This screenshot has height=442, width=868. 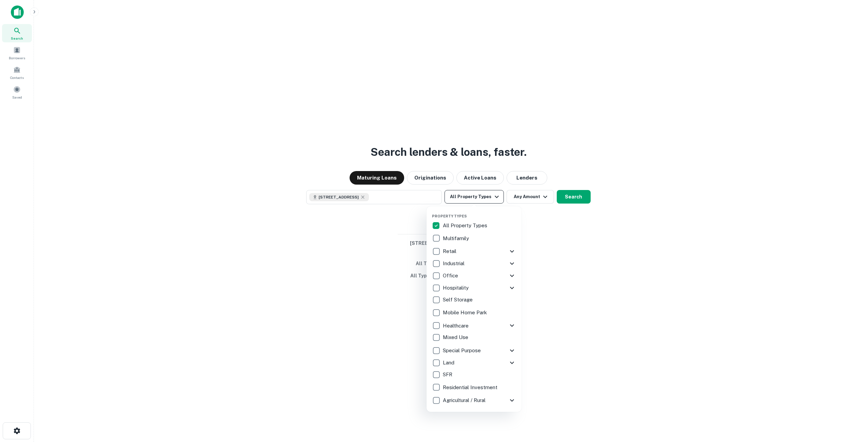 What do you see at coordinates (450, 251) in the screenshot?
I see `p: Retail` at bounding box center [450, 251].